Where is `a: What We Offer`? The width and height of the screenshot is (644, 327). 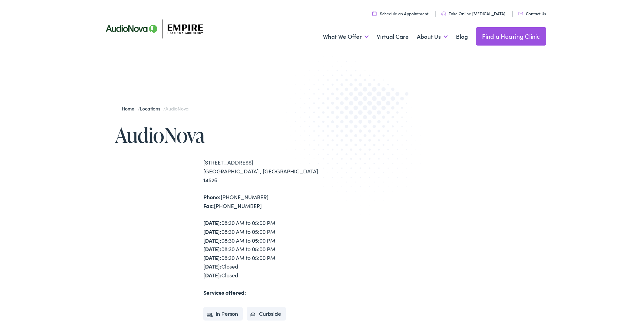
a: What We Offer is located at coordinates (346, 36).